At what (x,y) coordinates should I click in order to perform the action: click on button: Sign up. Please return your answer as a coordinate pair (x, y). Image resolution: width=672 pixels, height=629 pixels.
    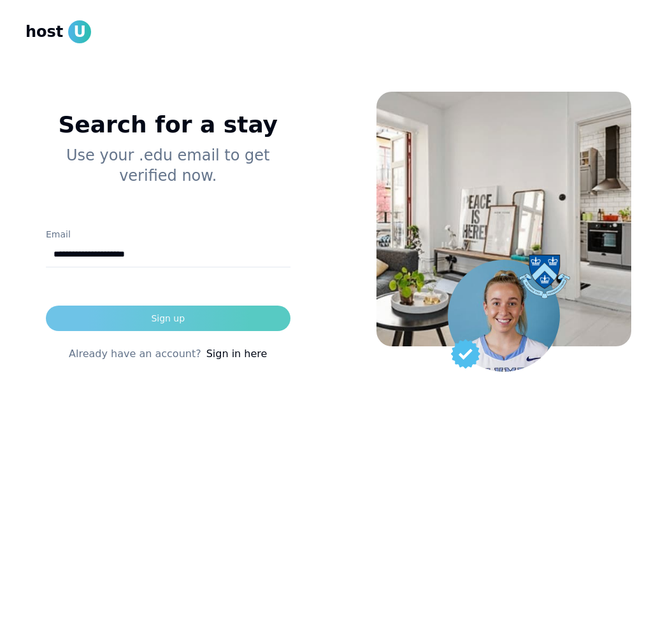
    Looking at the image, I should click on (168, 318).